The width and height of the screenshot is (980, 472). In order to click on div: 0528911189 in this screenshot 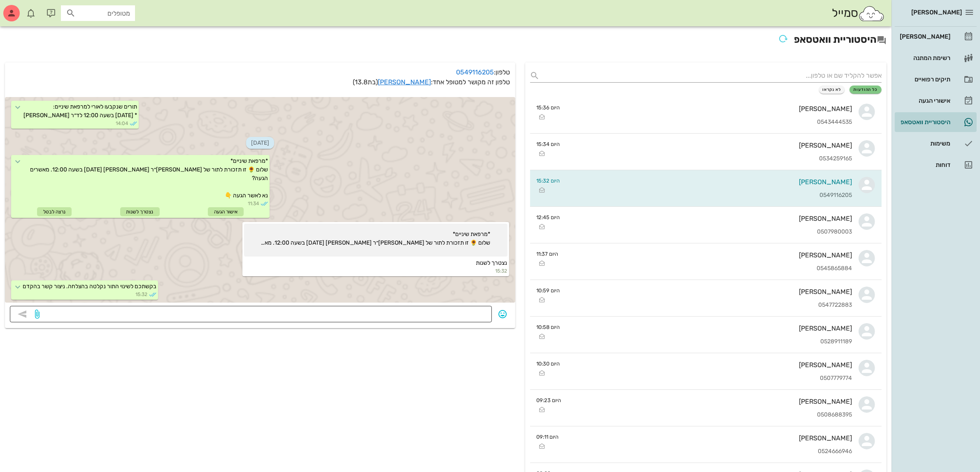, I will do `click(710, 342)`.